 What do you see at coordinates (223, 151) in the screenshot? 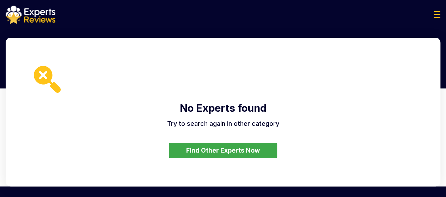
I see `button: Find Other Experts Now` at bounding box center [223, 151].